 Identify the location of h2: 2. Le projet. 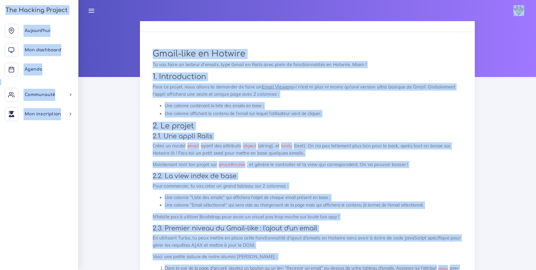
(307, 126).